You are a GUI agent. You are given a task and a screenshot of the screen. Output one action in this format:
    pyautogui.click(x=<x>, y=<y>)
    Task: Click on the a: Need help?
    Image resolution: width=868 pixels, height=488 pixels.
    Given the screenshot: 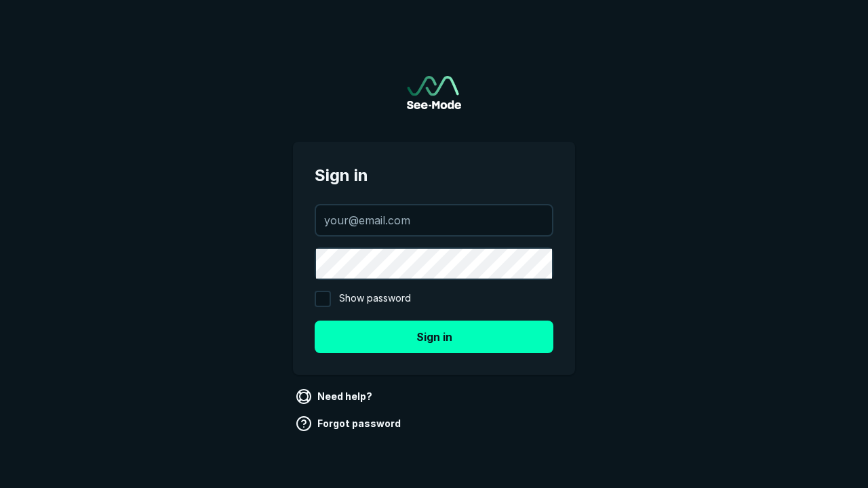 What is the action you would take?
    pyautogui.click(x=335, y=397)
    